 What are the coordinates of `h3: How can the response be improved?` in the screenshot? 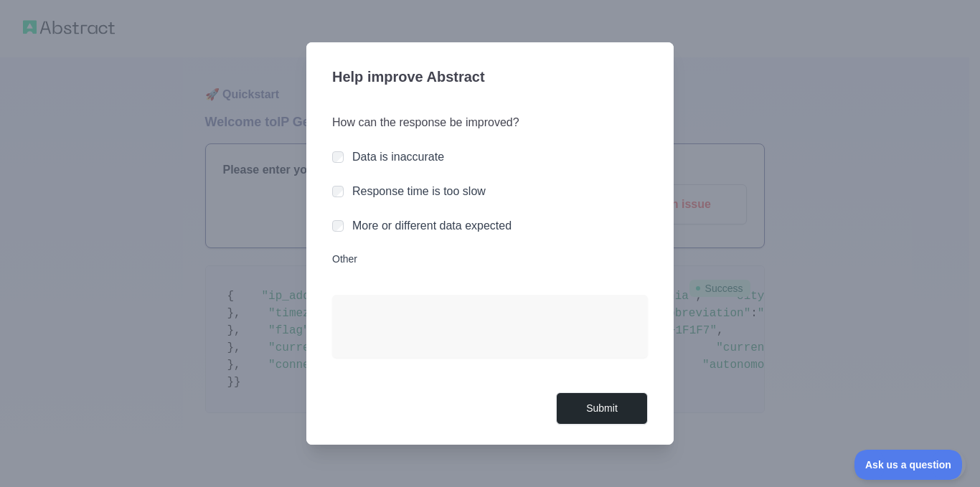 It's located at (490, 123).